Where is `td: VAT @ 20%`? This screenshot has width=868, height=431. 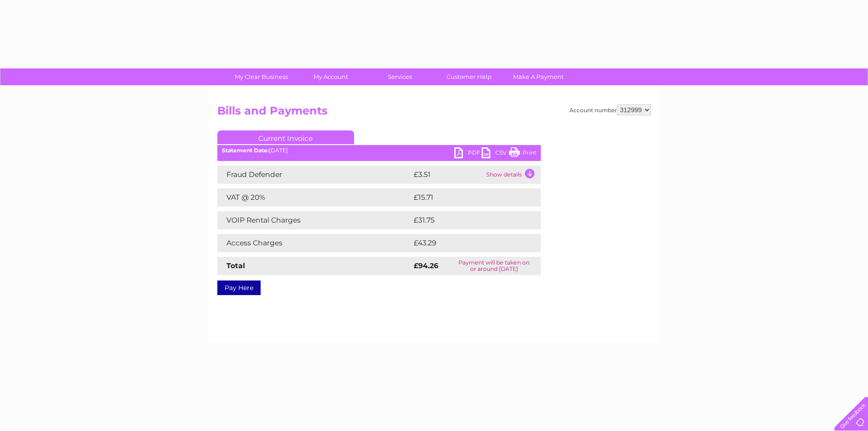 td: VAT @ 20% is located at coordinates (314, 197).